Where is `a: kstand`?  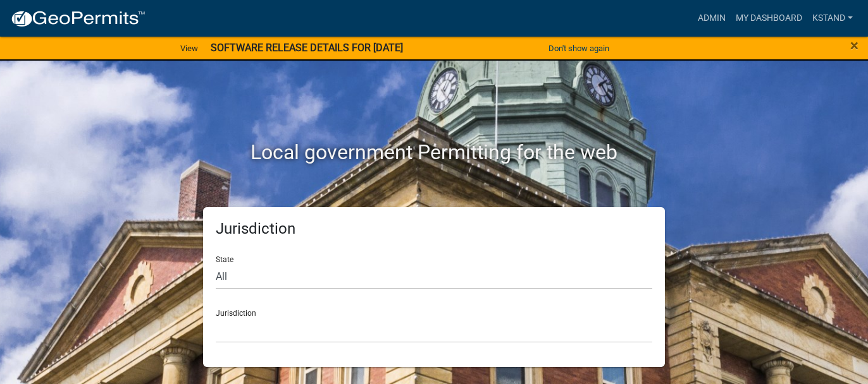 a: kstand is located at coordinates (832, 18).